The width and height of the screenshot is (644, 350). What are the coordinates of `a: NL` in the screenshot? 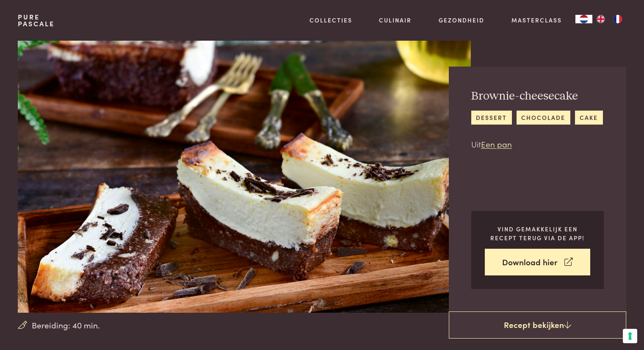 It's located at (584, 19).